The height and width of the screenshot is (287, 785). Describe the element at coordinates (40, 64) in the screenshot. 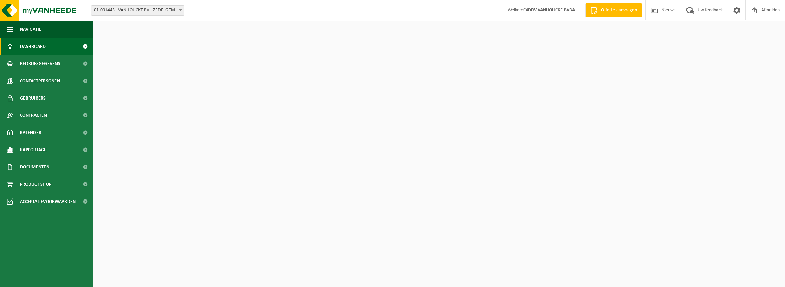

I see `span: Bedrijfsgegevens` at that location.